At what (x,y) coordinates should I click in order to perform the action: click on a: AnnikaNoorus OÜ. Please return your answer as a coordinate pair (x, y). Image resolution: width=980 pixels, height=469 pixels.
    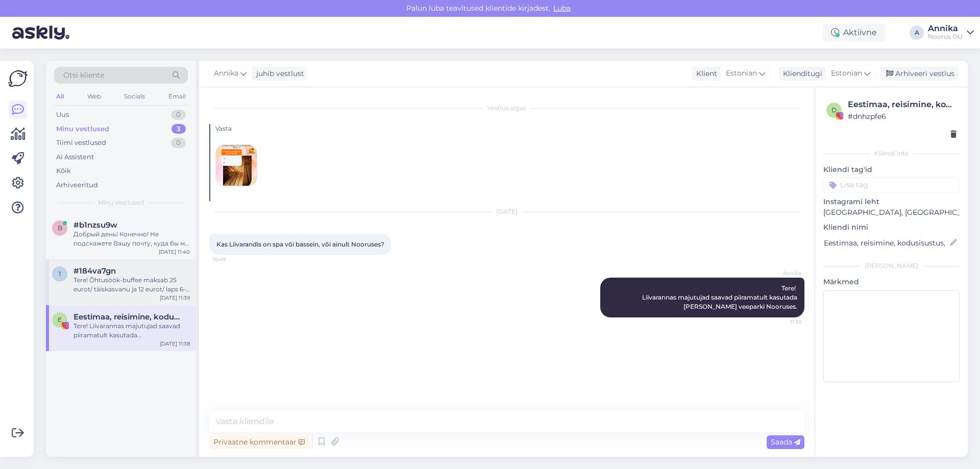
    Looking at the image, I should click on (950, 33).